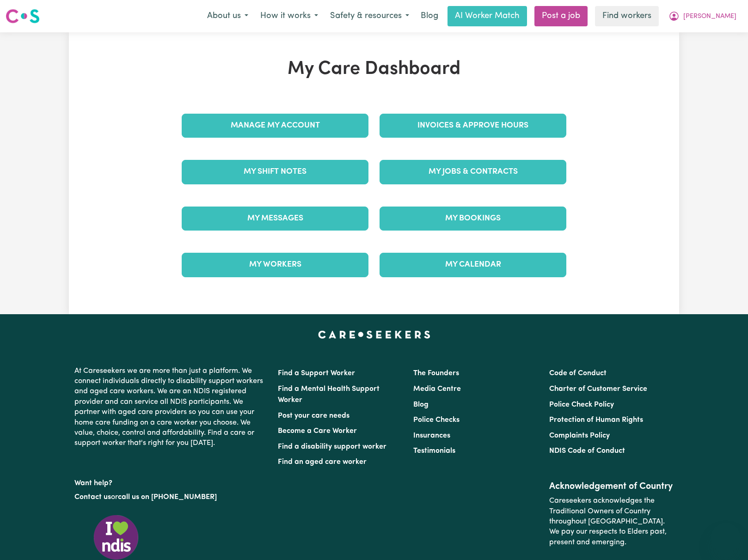 The image size is (748, 560). What do you see at coordinates (374, 69) in the screenshot?
I see `h1: My Care Dashboard` at bounding box center [374, 69].